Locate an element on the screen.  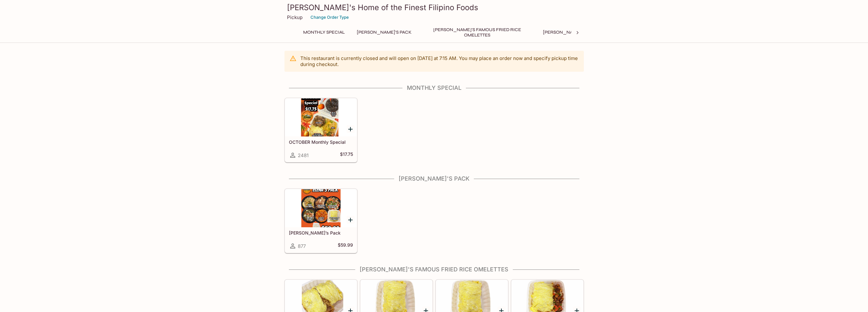
p: Pickup is located at coordinates (295, 17).